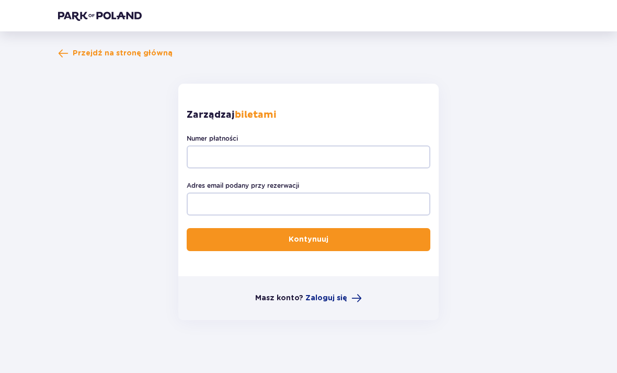 The image size is (617, 373). Describe the element at coordinates (231, 115) in the screenshot. I see `p: Zarządzaj` at that location.